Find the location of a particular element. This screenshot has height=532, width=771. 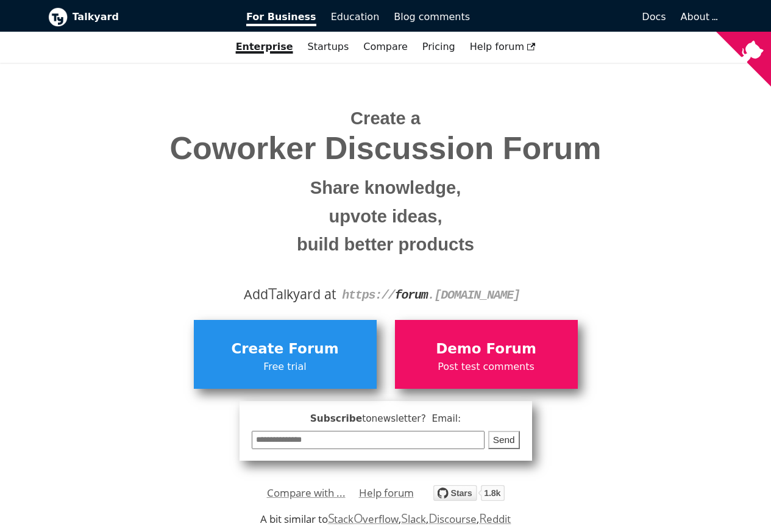

span: Create Forum is located at coordinates (285, 349).